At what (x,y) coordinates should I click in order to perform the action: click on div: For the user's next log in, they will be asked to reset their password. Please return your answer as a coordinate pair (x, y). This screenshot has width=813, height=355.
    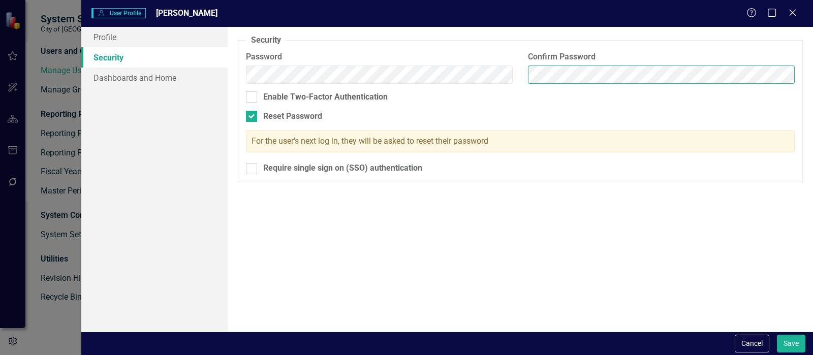
    Looking at the image, I should click on (520, 141).